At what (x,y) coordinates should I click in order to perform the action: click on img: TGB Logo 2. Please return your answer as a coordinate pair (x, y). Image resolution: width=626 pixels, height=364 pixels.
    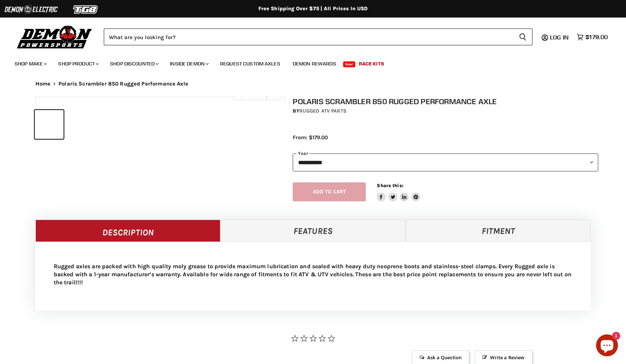
    Looking at the image, I should click on (86, 10).